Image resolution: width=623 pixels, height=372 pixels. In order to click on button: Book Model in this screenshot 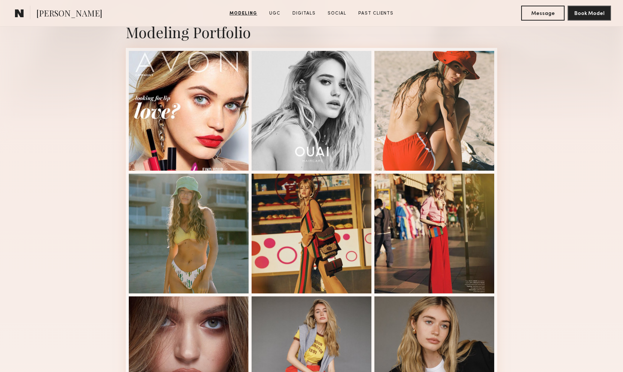, I will do `click(589, 13)`.